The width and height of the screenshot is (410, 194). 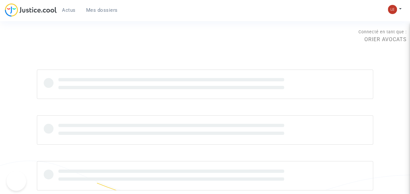 What do you see at coordinates (382, 32) in the screenshot?
I see `span: Connecté en tant que :` at bounding box center [382, 32].